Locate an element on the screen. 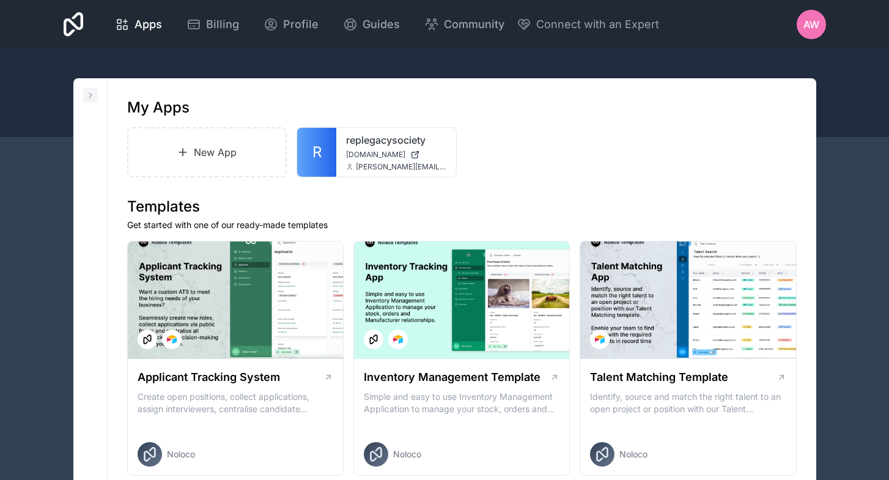 The height and width of the screenshot is (480, 889). span: Connect with an Expert is located at coordinates (597, 24).